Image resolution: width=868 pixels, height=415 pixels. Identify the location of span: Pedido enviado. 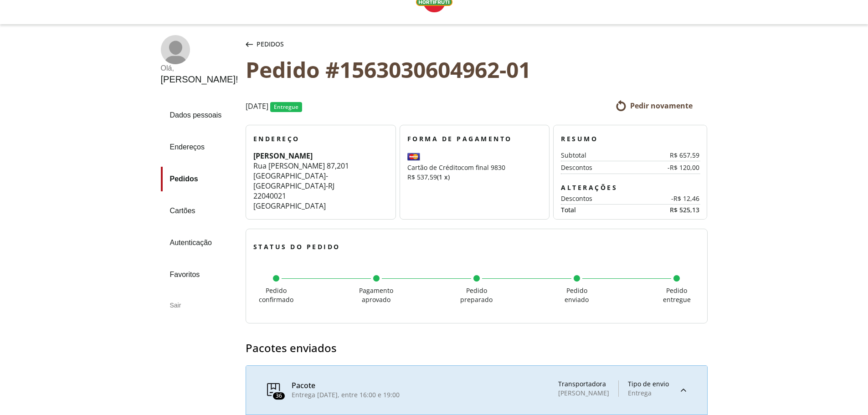
(576, 294).